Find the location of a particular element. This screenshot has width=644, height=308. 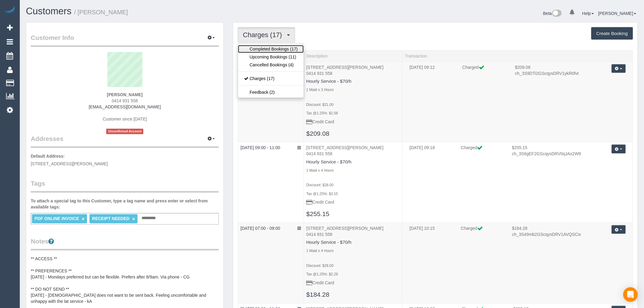

legend: Customer Info is located at coordinates (125, 40).